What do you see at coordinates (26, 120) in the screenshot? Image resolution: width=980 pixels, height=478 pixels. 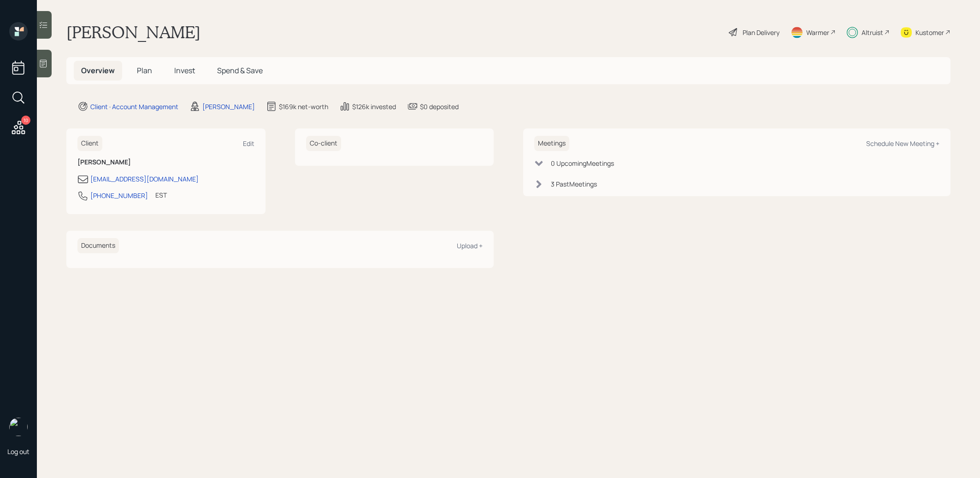 I see `div: 10` at bounding box center [26, 120].